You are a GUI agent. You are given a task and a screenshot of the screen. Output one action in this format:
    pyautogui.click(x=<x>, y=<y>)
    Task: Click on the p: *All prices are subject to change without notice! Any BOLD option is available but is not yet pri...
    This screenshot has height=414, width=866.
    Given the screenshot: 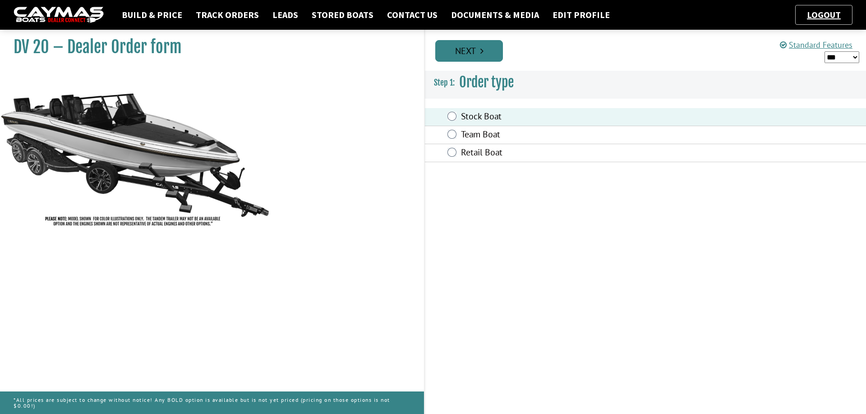 What is the action you would take?
    pyautogui.click(x=212, y=403)
    